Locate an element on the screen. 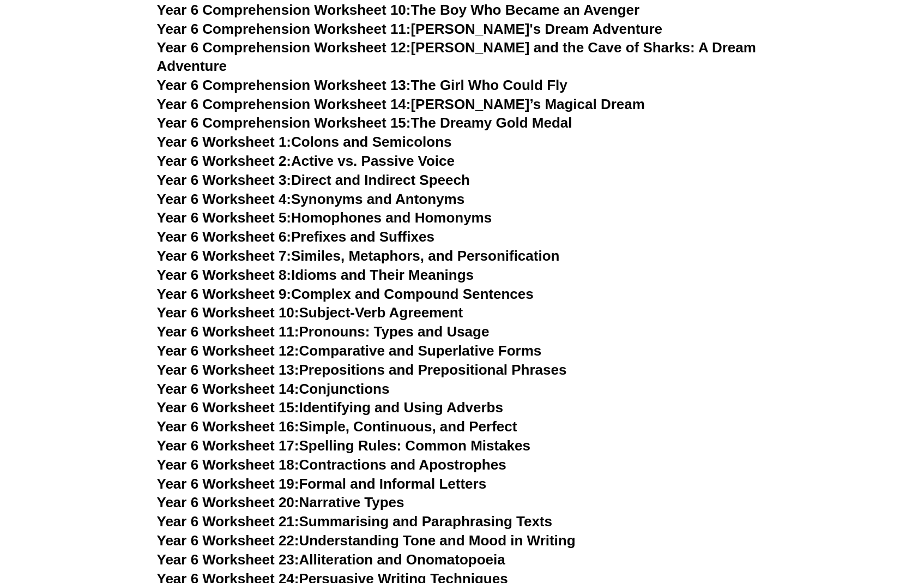  span: Year 6 Worksheet 23: is located at coordinates (228, 560).